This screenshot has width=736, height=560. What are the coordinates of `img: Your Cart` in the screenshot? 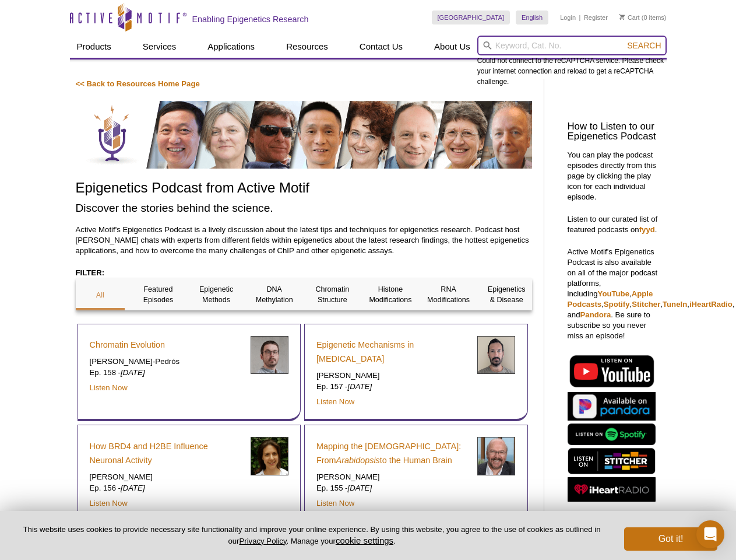 It's located at (622, 17).